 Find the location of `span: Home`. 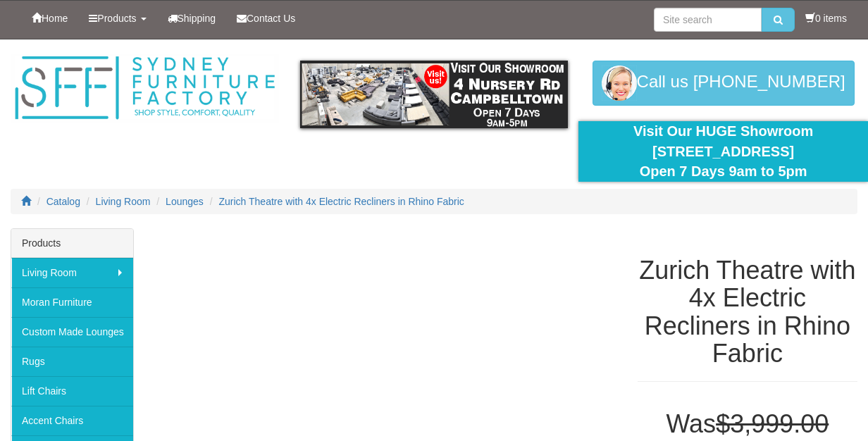

span: Home is located at coordinates (54, 19).